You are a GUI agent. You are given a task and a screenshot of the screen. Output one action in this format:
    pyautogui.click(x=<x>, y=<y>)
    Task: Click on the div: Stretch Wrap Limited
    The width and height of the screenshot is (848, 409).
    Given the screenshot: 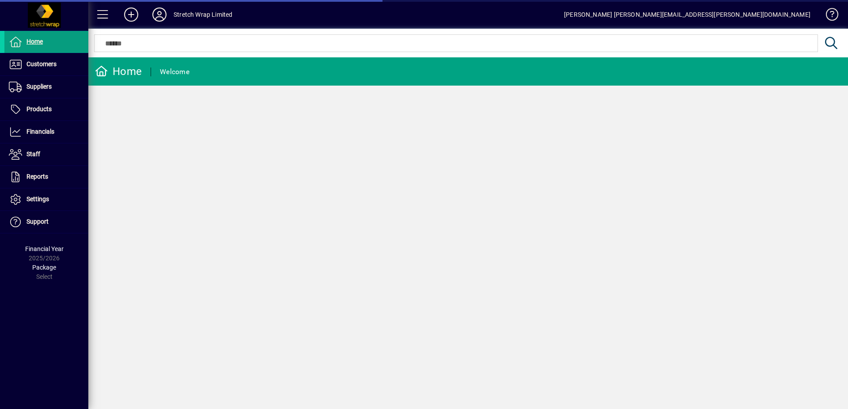 What is the action you would take?
    pyautogui.click(x=203, y=15)
    